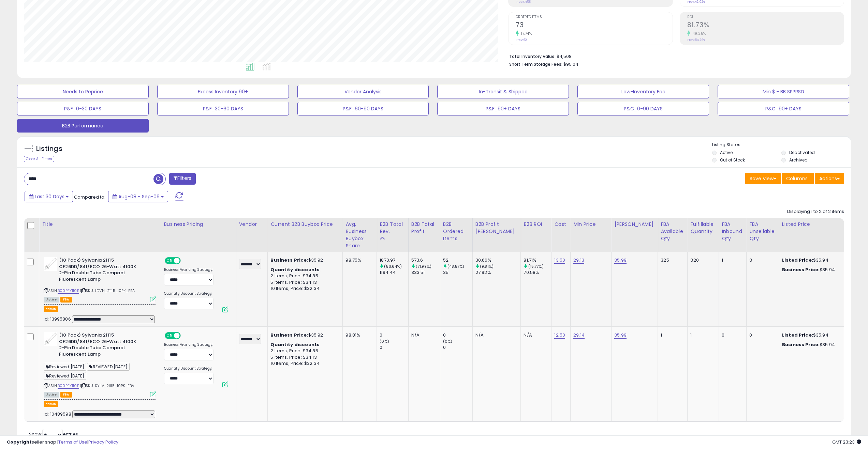  What do you see at coordinates (799, 160) in the screenshot?
I see `label: Archived` at bounding box center [799, 160].